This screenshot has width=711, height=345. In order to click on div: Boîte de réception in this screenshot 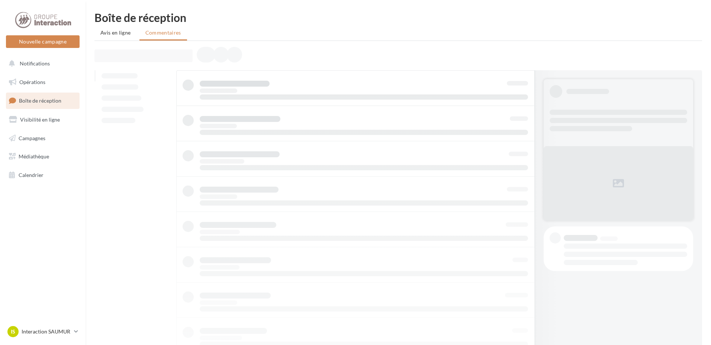, I will do `click(398, 17)`.